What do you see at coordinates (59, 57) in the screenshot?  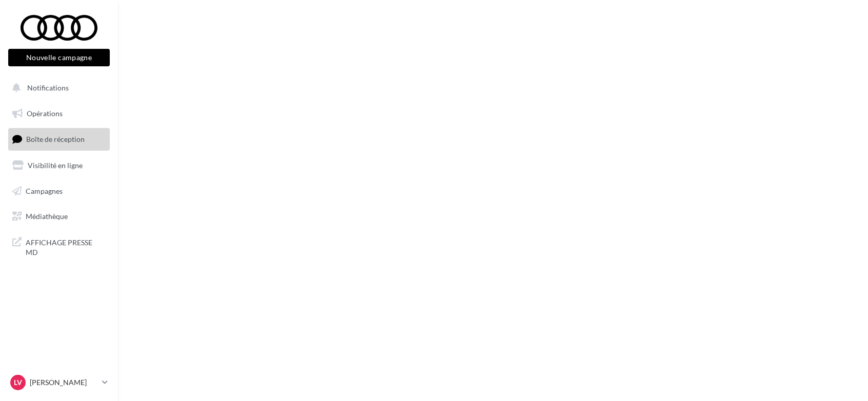 I see `button: Nouvelle campagne` at bounding box center [59, 57].